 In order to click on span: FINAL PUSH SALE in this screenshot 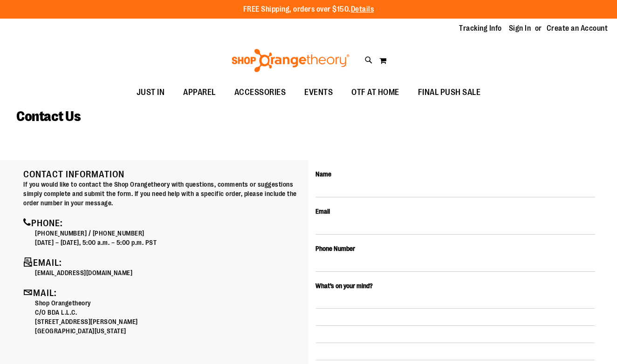, I will do `click(449, 93)`.